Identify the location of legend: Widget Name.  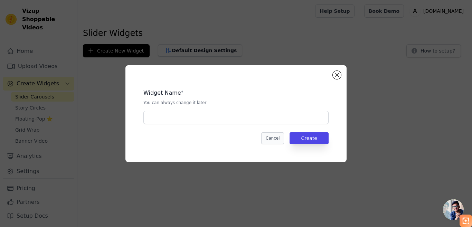
(162, 93).